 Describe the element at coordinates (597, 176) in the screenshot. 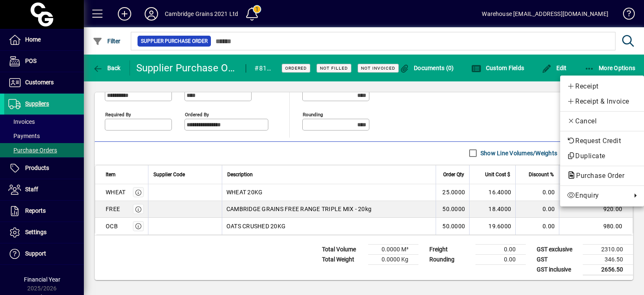

I see `span: Purchase Order` at that location.